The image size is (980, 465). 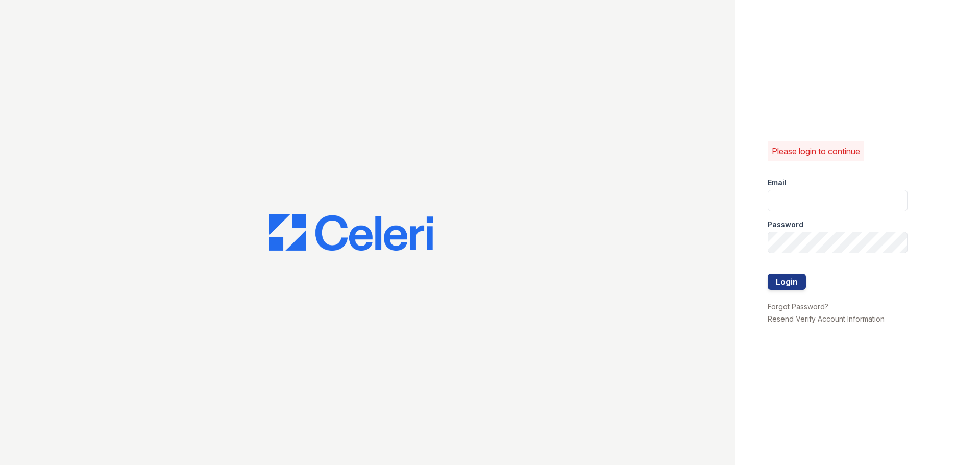 I want to click on button: Login, so click(x=787, y=281).